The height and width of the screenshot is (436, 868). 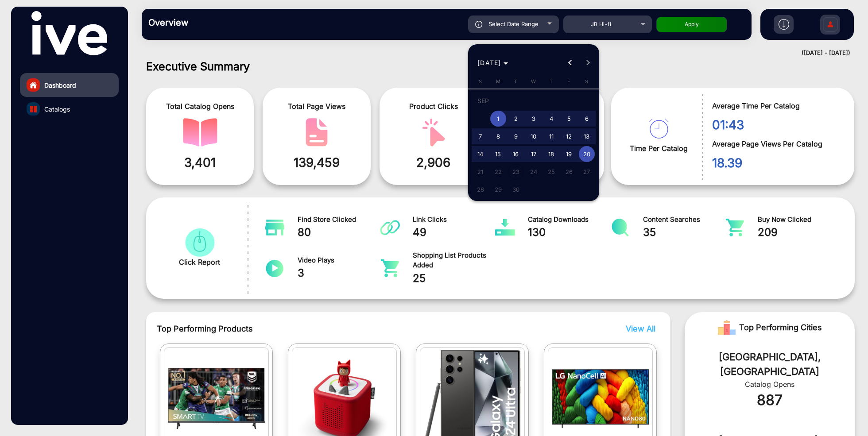 What do you see at coordinates (516, 136) in the screenshot?
I see `button: September 9, 2025` at bounding box center [516, 136].